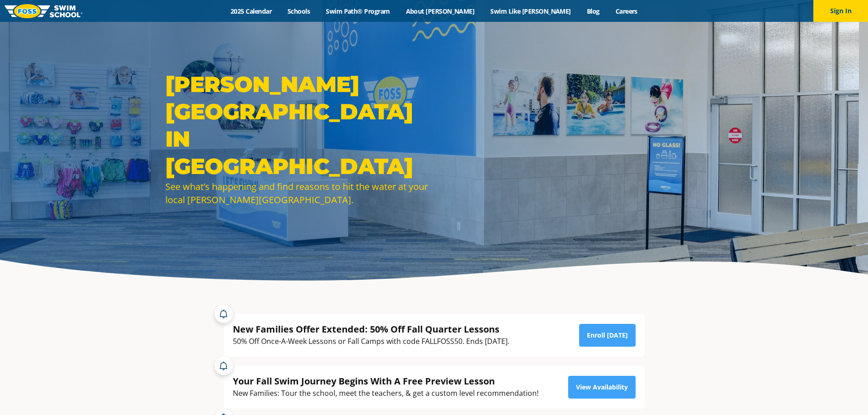 The height and width of the screenshot is (415, 868). What do you see at coordinates (386, 381) in the screenshot?
I see `div: Your Fall Swim Journey Begins With A Free Preview Lesson` at bounding box center [386, 381].